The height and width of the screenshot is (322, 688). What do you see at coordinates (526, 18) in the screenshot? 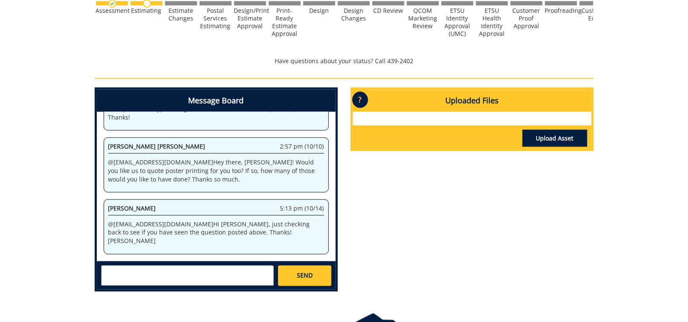
I see `div: Customer Proof Approval` at bounding box center [526, 18].